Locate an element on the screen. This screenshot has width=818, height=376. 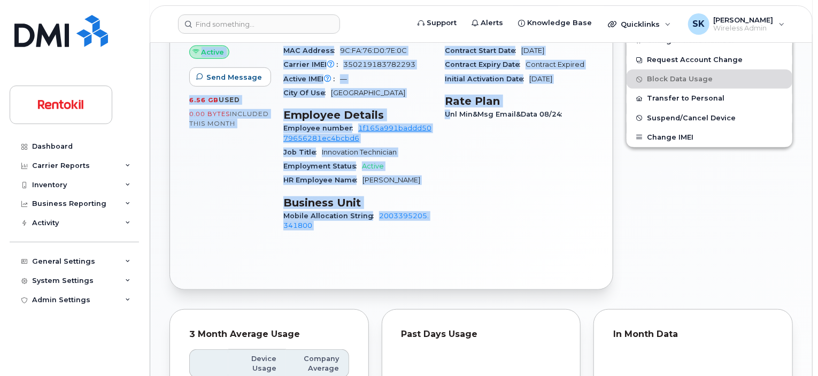
span: 6.56 GB is located at coordinates (204, 100).